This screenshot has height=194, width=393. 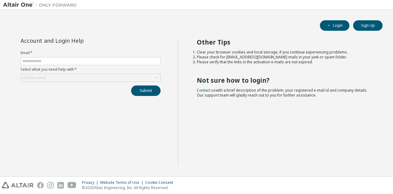 What do you see at coordinates (76, 41) in the screenshot?
I see `div: Account and Login Help` at bounding box center [76, 41].